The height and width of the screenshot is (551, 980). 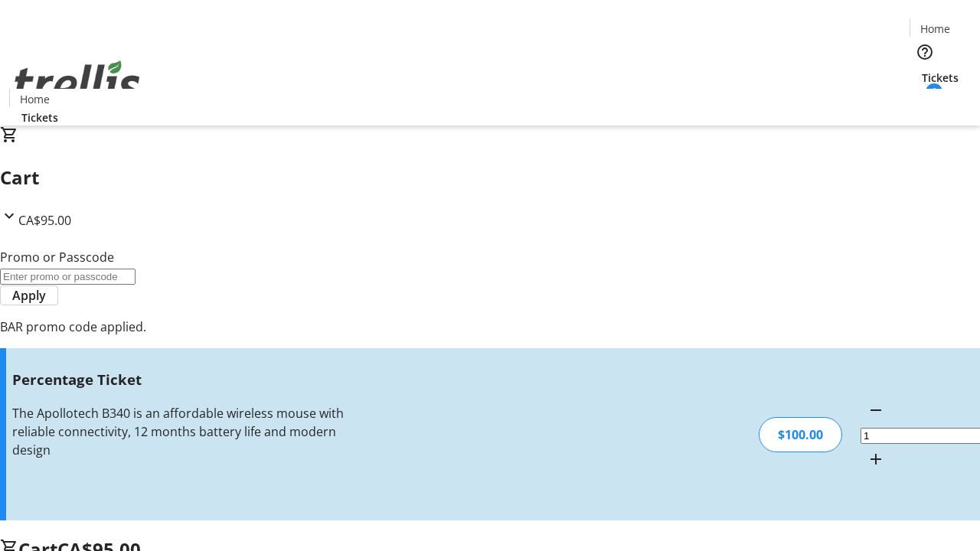 What do you see at coordinates (29, 296) in the screenshot?
I see `span: Apply` at bounding box center [29, 296].